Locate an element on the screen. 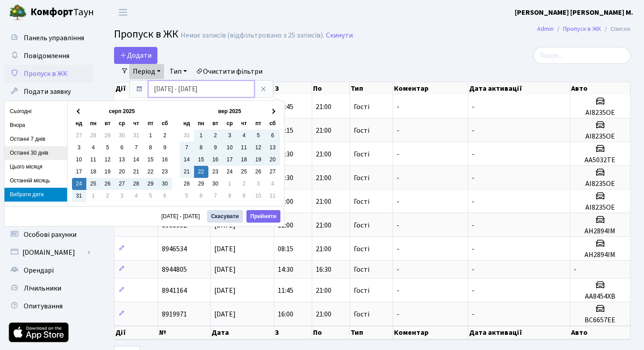 This screenshot has width=644, height=350. a: Лічильники is located at coordinates (49, 288).